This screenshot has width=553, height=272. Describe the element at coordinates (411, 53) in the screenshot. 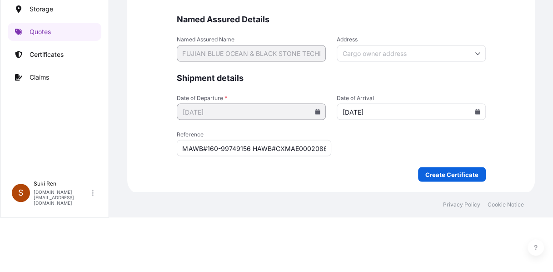

I see `input: Cargo owner address` at that location.